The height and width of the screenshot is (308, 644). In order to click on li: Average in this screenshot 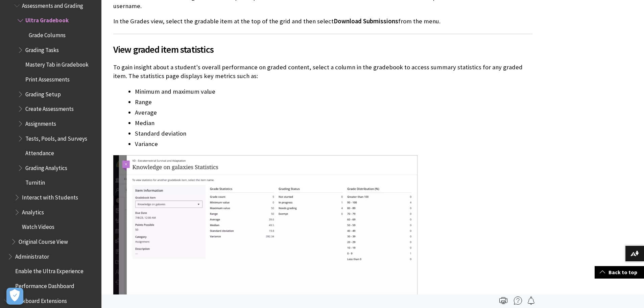, I will do `click(333, 113)`.